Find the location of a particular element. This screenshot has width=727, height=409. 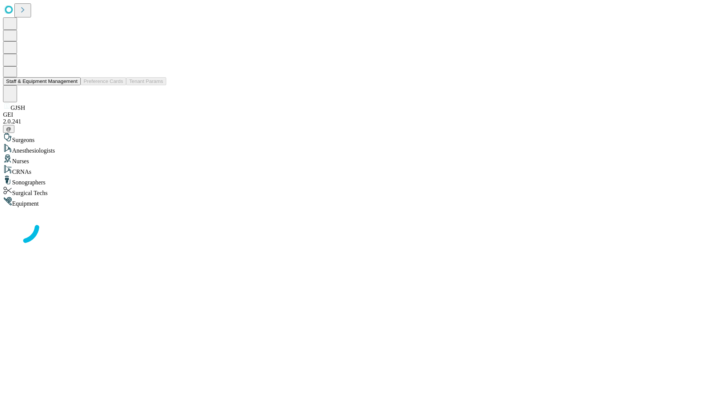

button: Preference Cards is located at coordinates (103, 81).